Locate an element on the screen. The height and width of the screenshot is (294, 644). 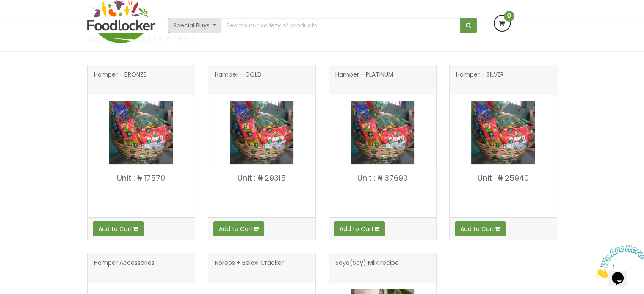
span: Hamper - GOLD is located at coordinates (238, 80).